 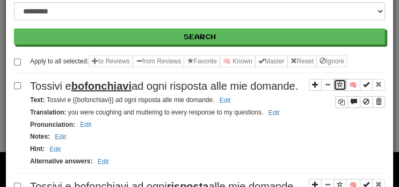 I want to click on small: Tossivi e {{bofonchiavi}} ad ogni risposta alle mie domande., so click(x=132, y=100).